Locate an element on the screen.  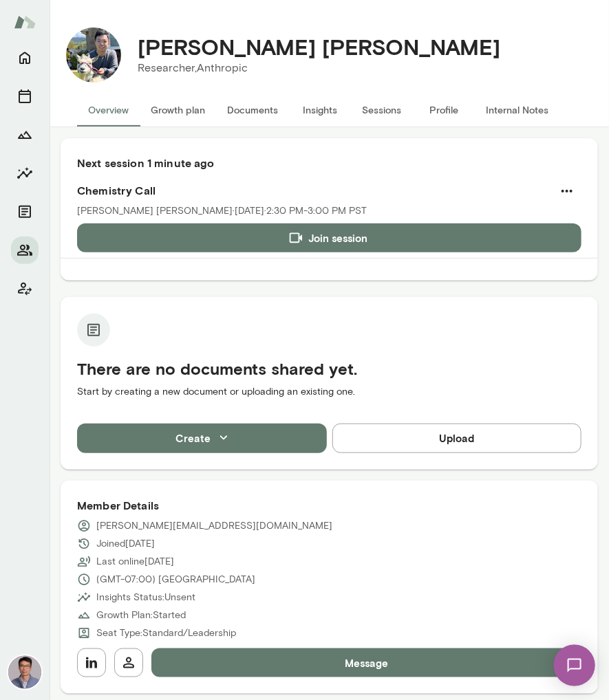
h5: There are no documents shared yet. is located at coordinates (329, 369).